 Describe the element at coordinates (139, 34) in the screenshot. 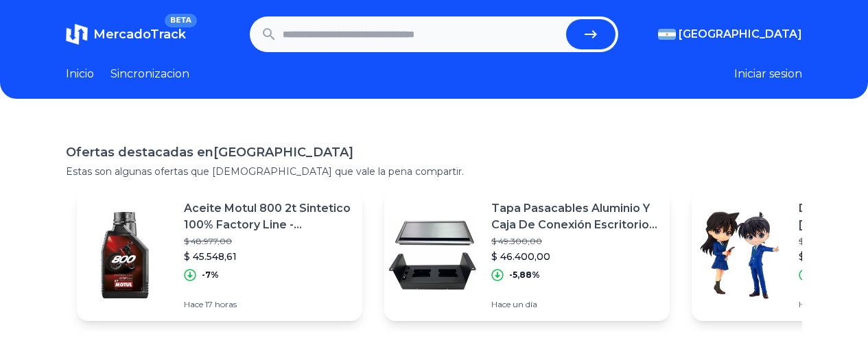

I see `span: MercadoTrack` at that location.